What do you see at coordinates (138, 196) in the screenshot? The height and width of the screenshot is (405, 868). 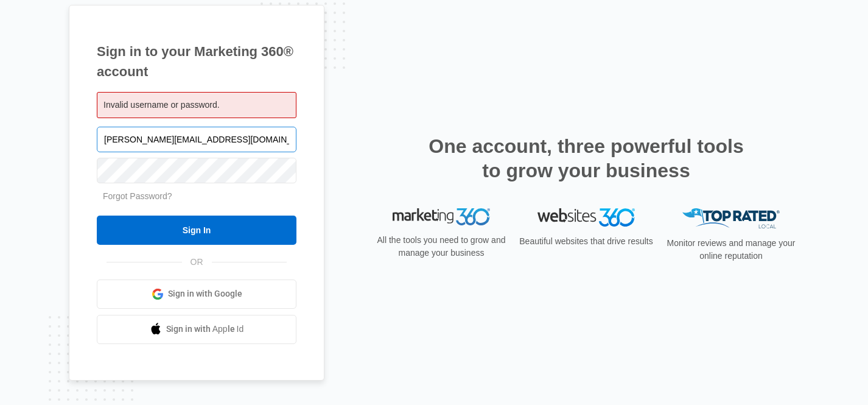 I see `a: Forgot Password?` at bounding box center [138, 196].